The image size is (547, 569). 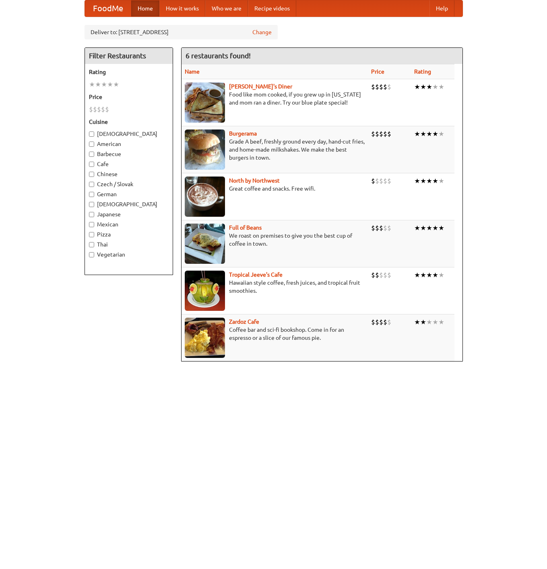 I want to click on p: Grade A beef, freshly ground every day, hand-cut fries, and home-made milkshakes. We make the bes..., so click(x=274, y=150).